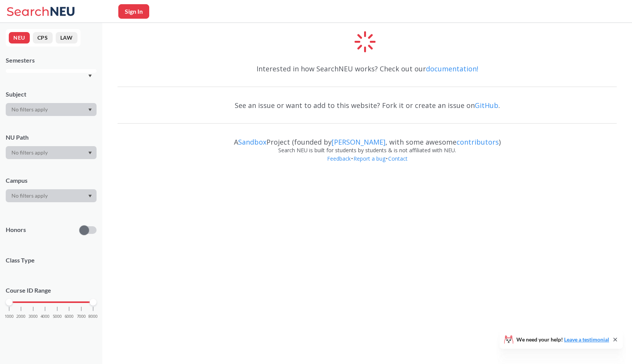  Describe the element at coordinates (487, 105) in the screenshot. I see `a: GitHub` at that location.